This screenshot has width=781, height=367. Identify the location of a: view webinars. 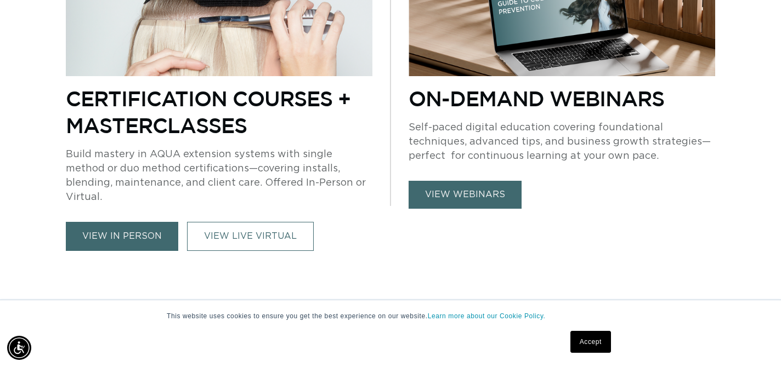
(465, 195).